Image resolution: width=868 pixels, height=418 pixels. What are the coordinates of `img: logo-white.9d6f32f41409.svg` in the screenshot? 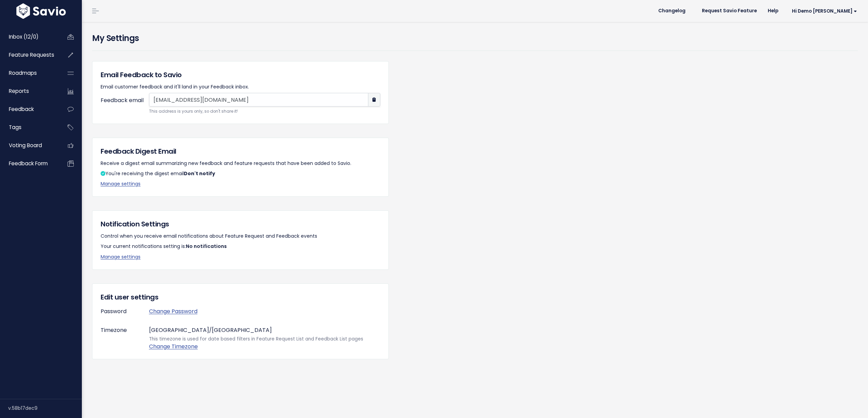 It's located at (41, 11).